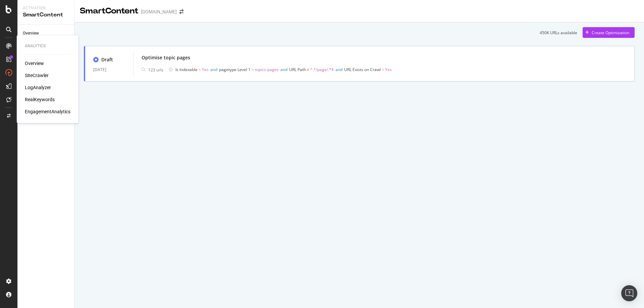 This screenshot has height=308, width=644. Describe the element at coordinates (38, 88) in the screenshot. I see `div: LogAnalyzer` at that location.